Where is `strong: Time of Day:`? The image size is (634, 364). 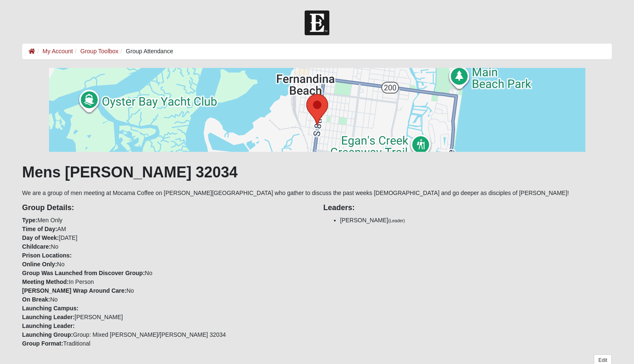
strong: Time of Day: is located at coordinates (40, 229).